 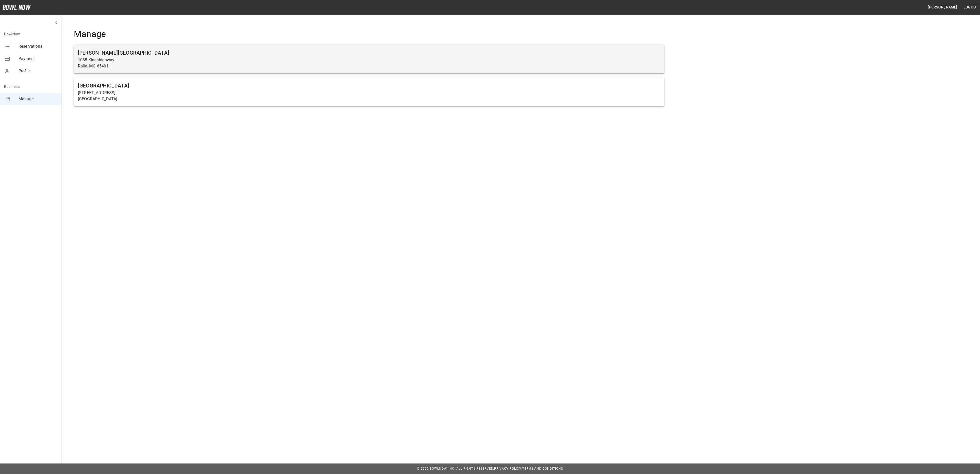 I want to click on span: Profile, so click(x=38, y=71).